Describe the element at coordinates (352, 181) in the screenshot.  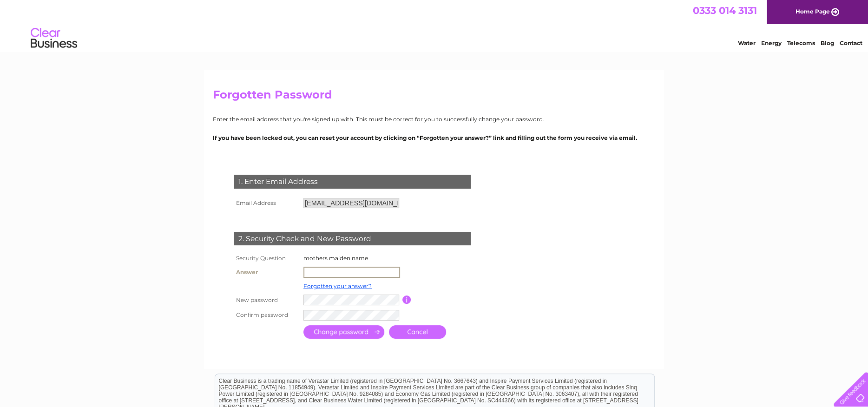
I see `div: 1. Enter Email Address` at that location.